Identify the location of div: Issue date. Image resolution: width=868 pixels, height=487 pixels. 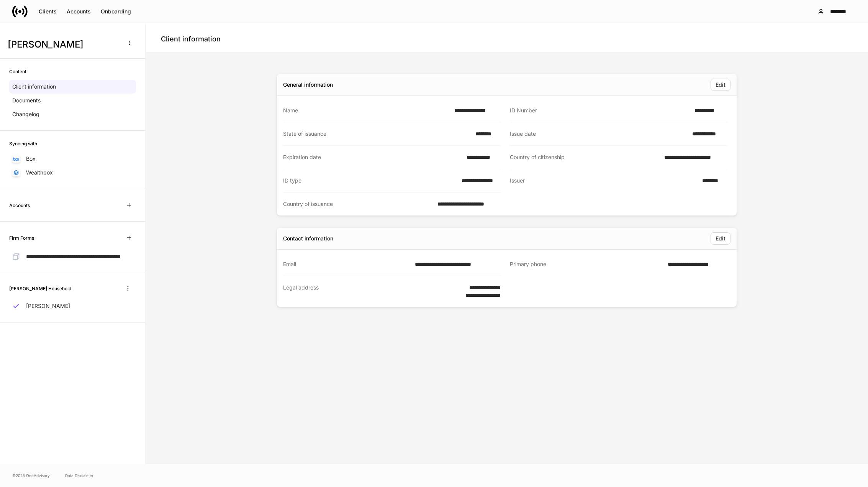
(599, 134).